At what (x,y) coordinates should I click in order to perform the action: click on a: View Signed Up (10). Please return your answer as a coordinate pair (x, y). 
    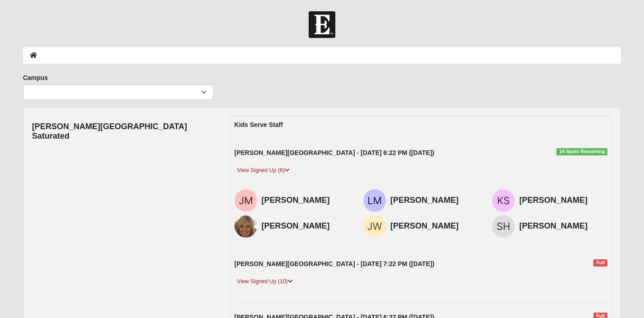
    Looking at the image, I should click on (265, 282).